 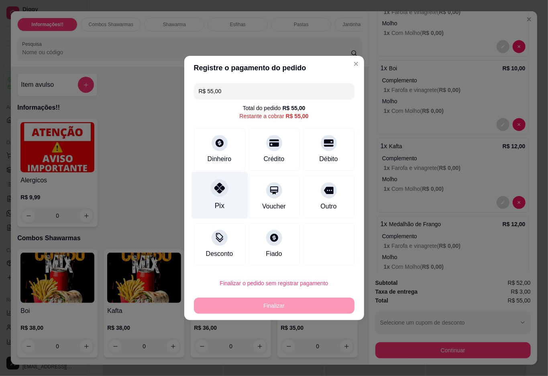 I want to click on div: Débito, so click(x=328, y=159).